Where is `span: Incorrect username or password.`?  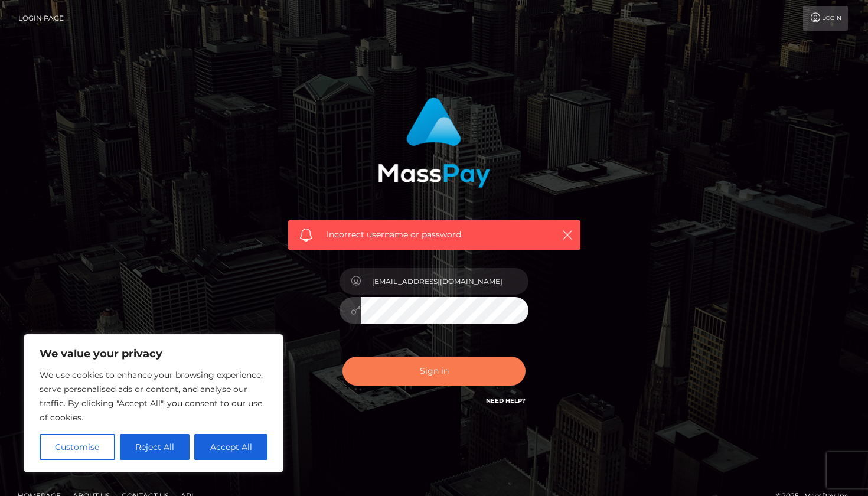
span: Incorrect username or password. is located at coordinates (434, 234).